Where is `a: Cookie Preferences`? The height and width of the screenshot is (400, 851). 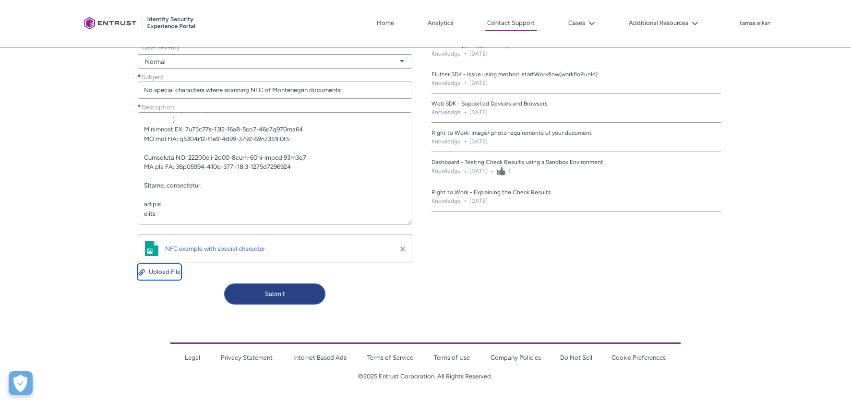 a: Cookie Preferences is located at coordinates (639, 358).